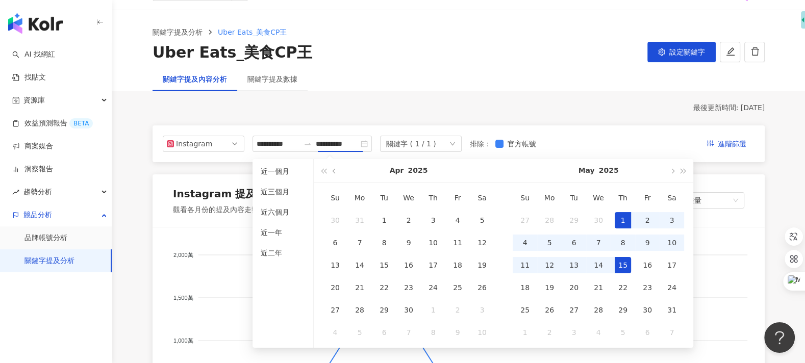 This screenshot has width=805, height=363. What do you see at coordinates (335, 310) in the screenshot?
I see `td: 2025-04-27` at bounding box center [335, 310].